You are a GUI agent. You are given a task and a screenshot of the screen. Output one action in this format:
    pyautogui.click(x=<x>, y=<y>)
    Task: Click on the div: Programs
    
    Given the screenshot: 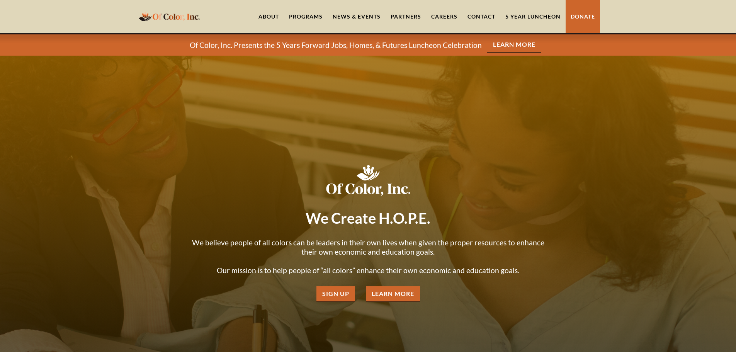 What is the action you would take?
    pyautogui.click(x=306, y=17)
    